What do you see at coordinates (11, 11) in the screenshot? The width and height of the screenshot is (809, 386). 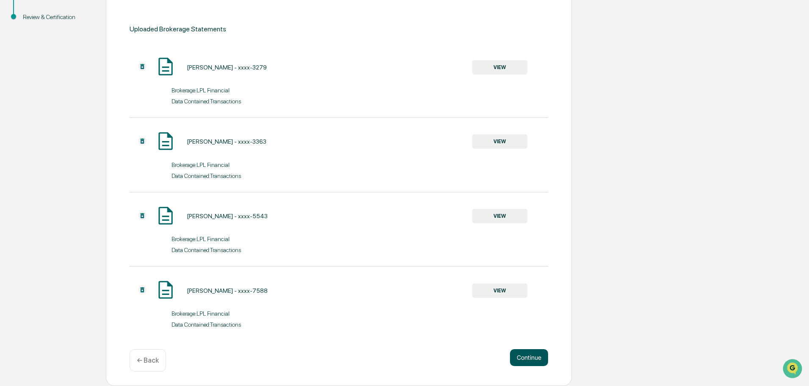 I see `img: f2157a4c-a0d3-4daa-907e-bb6f0de503a5-1751232295721` at bounding box center [11, 11].